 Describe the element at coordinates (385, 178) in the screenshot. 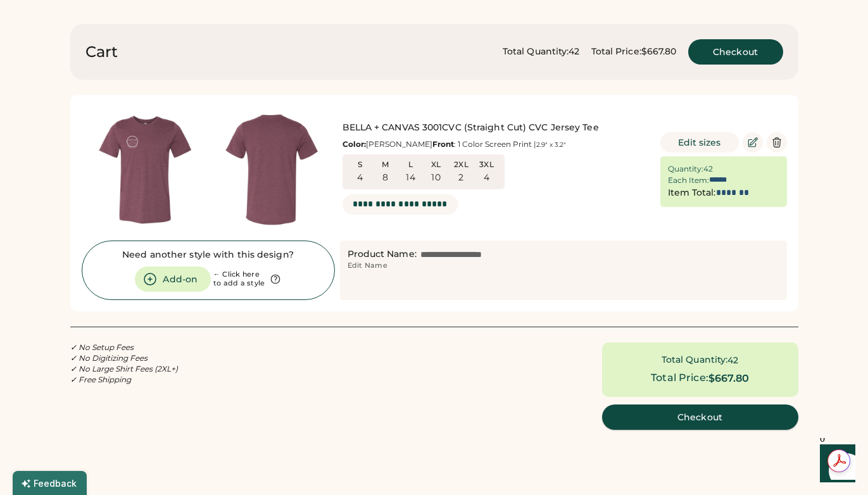

I see `div: 8` at that location.